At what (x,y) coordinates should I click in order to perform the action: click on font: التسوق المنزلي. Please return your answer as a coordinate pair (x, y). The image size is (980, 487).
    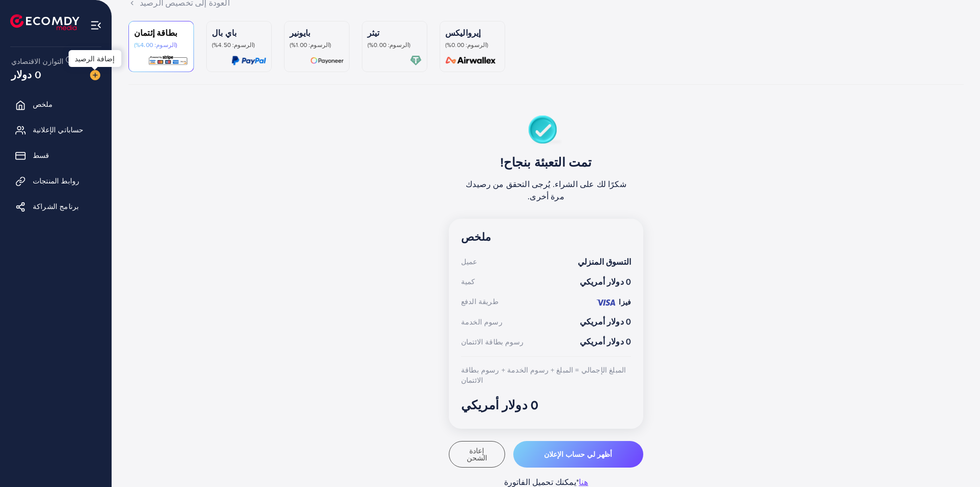
    Looking at the image, I should click on (604, 262).